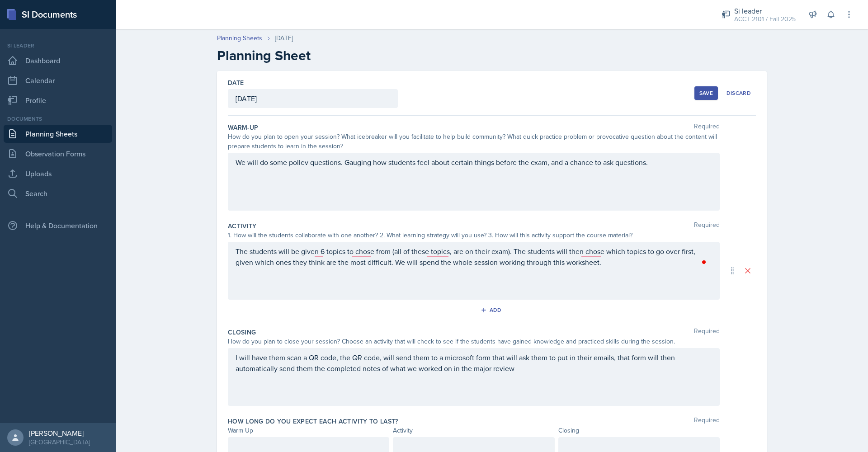 This screenshot has width=868, height=452. Describe the element at coordinates (313, 422) in the screenshot. I see `label: How long do you expect each activity to last?` at that location.